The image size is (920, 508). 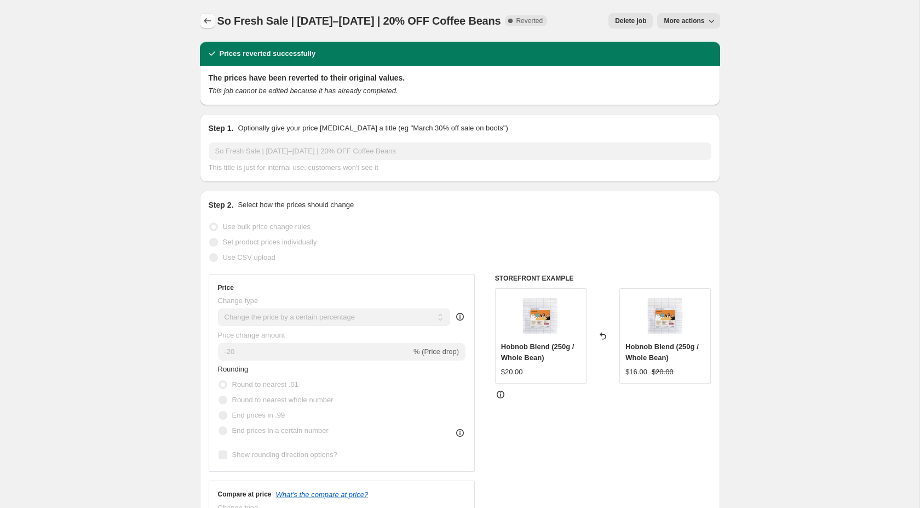 What do you see at coordinates (512, 372) in the screenshot?
I see `div: $20.00` at bounding box center [512, 372].